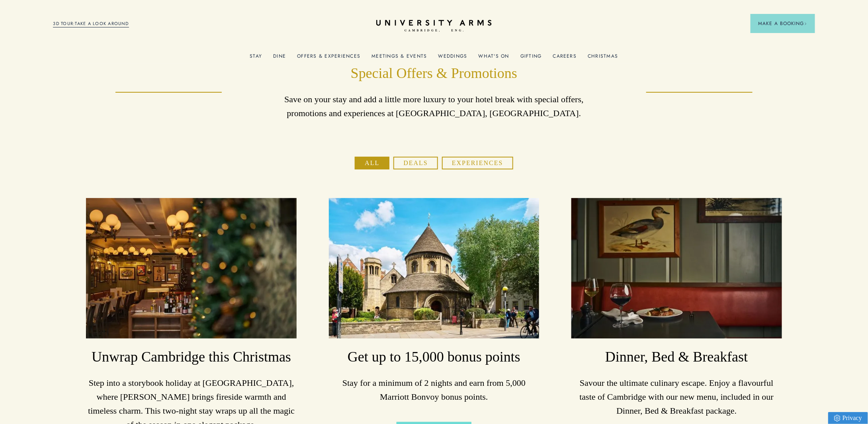  I want to click on a: Stay, so click(255, 59).